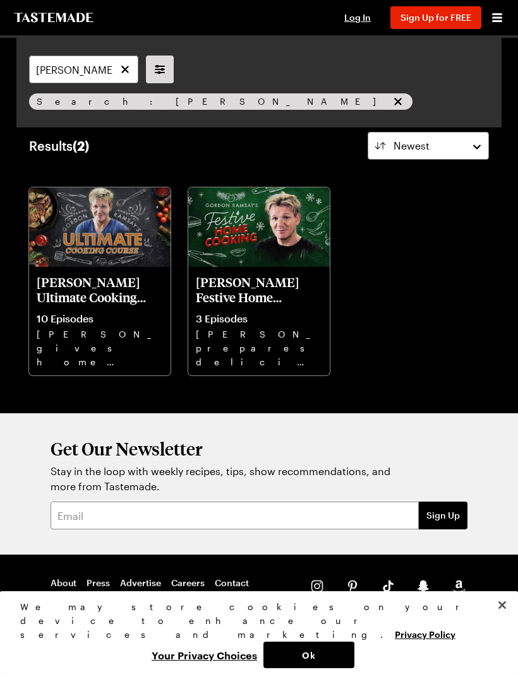 This screenshot has height=677, width=518. I want to click on div: Privacy, so click(253, 634).